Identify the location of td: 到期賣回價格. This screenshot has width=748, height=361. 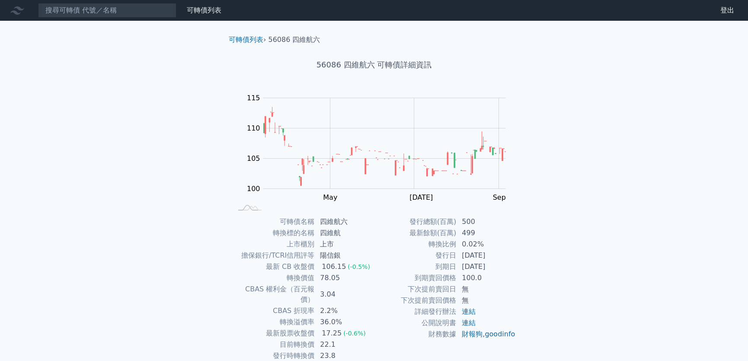
(415, 278).